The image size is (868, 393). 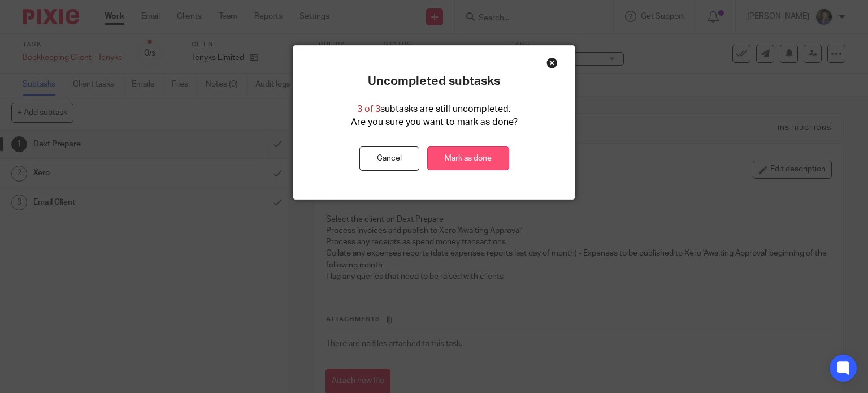 What do you see at coordinates (434, 82) in the screenshot?
I see `p: Uncompleted subtasks` at bounding box center [434, 82].